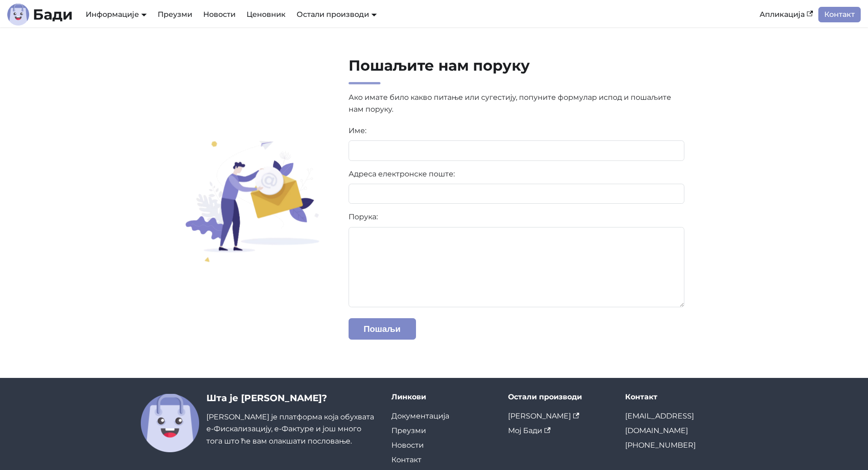 The image size is (868, 470). Describe the element at coordinates (529, 430) in the screenshot. I see `a: Мој Бади` at that location.